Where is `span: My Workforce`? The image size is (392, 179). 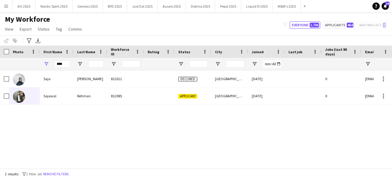
span: My Workforce is located at coordinates (27, 19).